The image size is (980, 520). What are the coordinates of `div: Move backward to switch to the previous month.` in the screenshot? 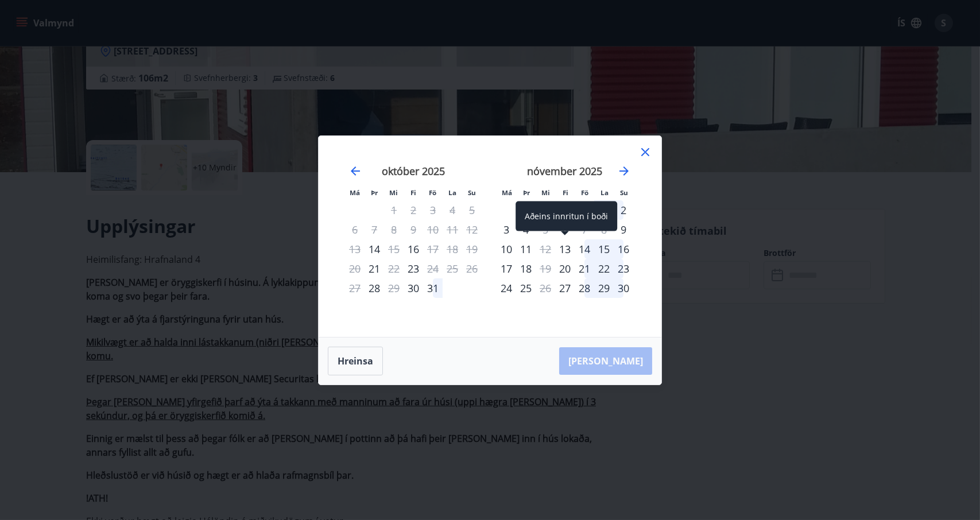 It's located at (355, 171).